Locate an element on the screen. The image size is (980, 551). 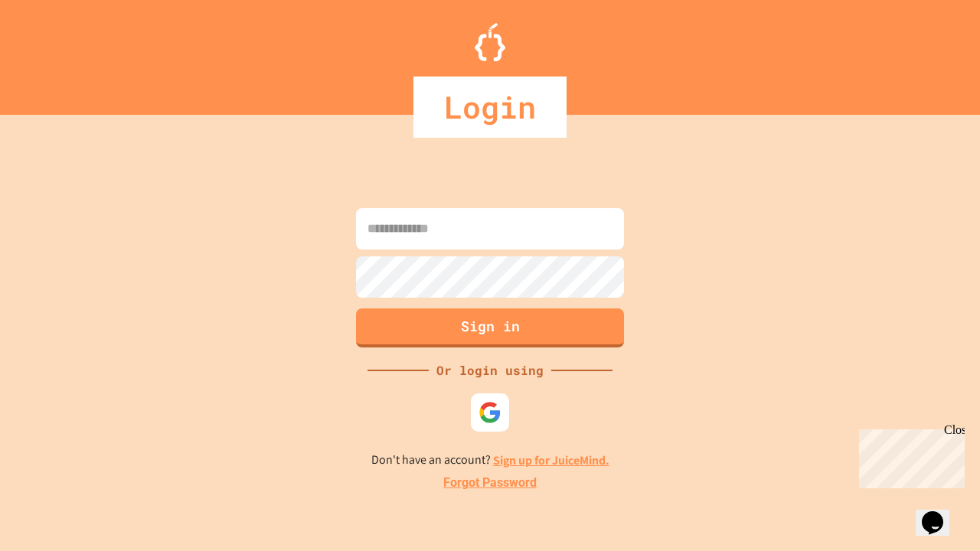
a: Sign up for JuiceMind. is located at coordinates (551, 460).